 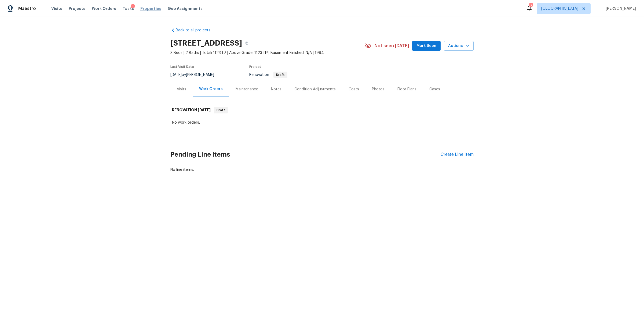 I want to click on div: Photos, so click(x=378, y=89).